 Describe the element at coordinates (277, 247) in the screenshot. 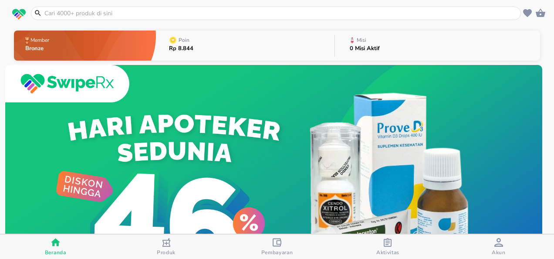

I see `button: Pembayaran` at that location.